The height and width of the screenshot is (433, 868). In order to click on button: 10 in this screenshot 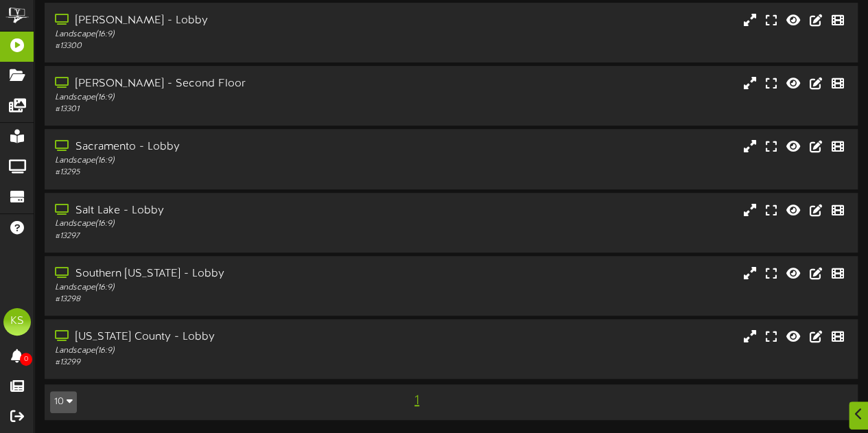, I will do `click(63, 402)`.